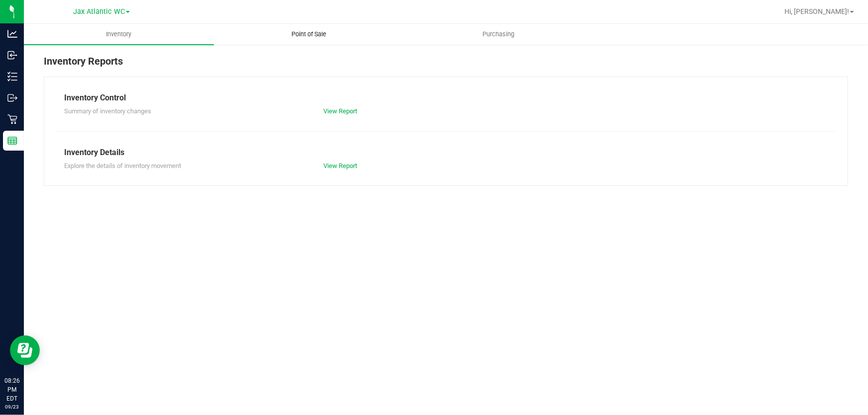 The width and height of the screenshot is (868, 415). I want to click on inline-svg: Inventory, so click(12, 77).